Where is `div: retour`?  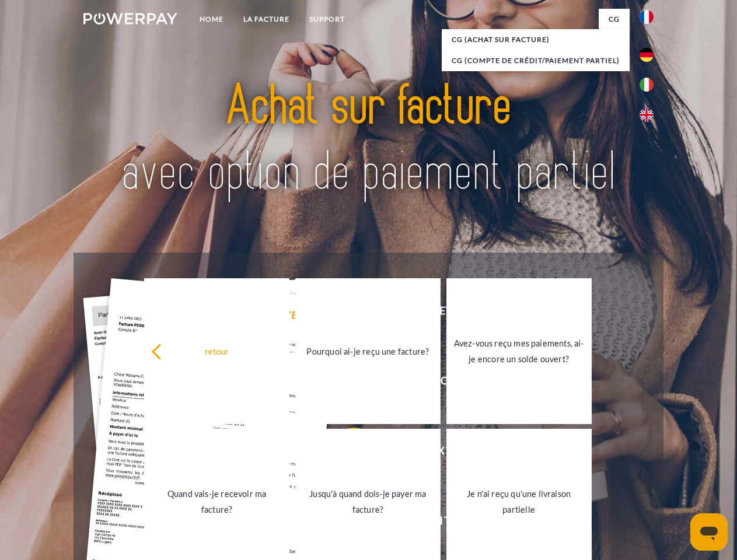 div: retour is located at coordinates (216, 351).